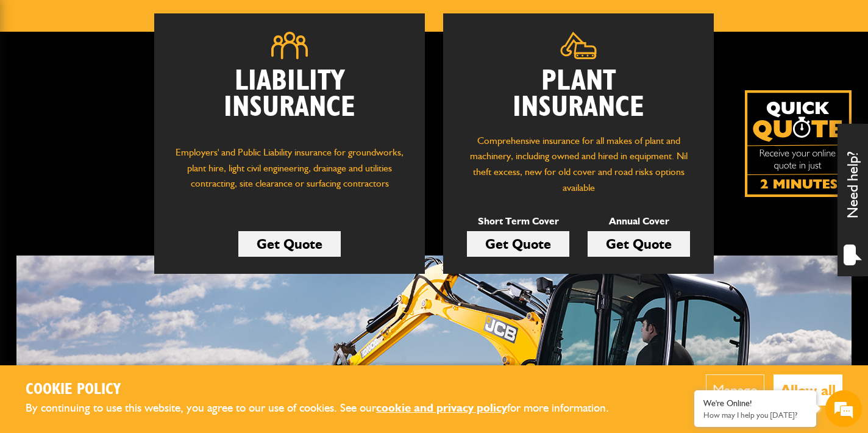 The width and height of the screenshot is (868, 433). What do you see at coordinates (119, 126) in the screenshot?
I see `input: Enter your last name` at bounding box center [119, 126].